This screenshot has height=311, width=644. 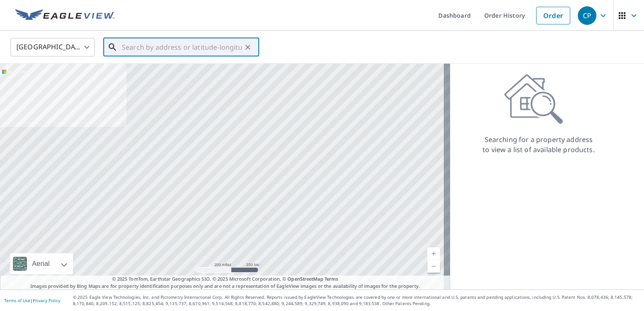 What do you see at coordinates (356, 300) in the screenshot?
I see `p: © 2025 Eagle View Technologies, Inc. and Pictometry International Corp. All Rights Reserved. Repo...` at bounding box center [356, 300].